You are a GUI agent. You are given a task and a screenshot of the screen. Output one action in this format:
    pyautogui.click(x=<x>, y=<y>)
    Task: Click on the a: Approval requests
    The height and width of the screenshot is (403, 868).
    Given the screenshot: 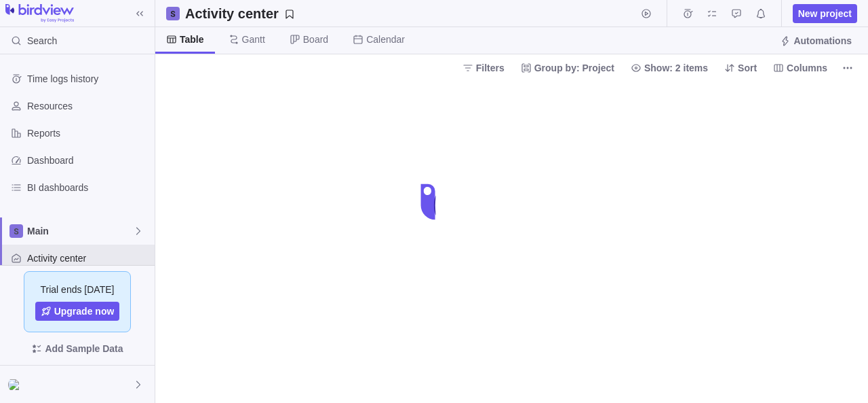 What is the action you would take?
    pyautogui.click(x=737, y=16)
    